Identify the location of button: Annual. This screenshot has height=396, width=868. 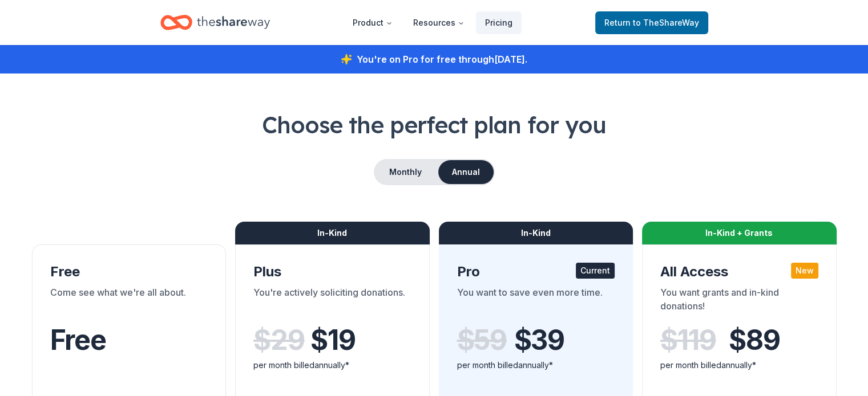
(465, 172).